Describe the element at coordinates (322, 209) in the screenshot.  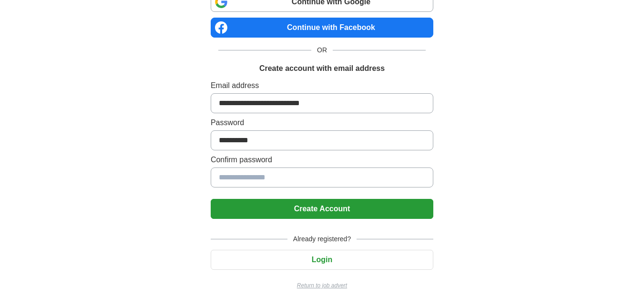
I see `button: Create Account` at that location.